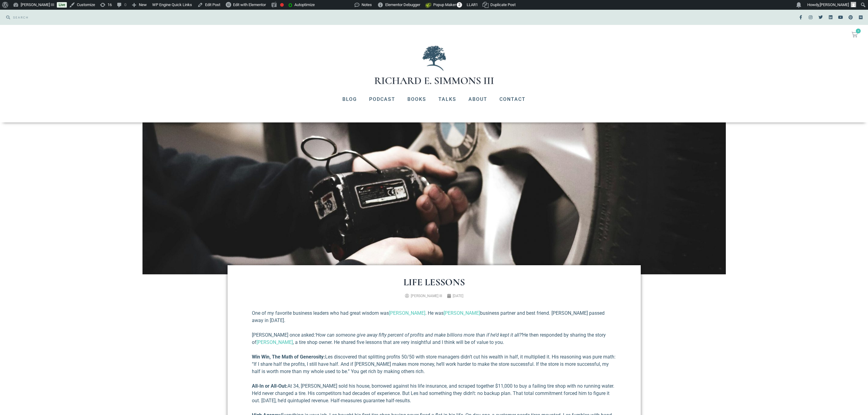 This screenshot has width=868, height=415. What do you see at coordinates (288, 356) in the screenshot?
I see `strong: Win Win, The Math of Generosity:` at bounding box center [288, 356].